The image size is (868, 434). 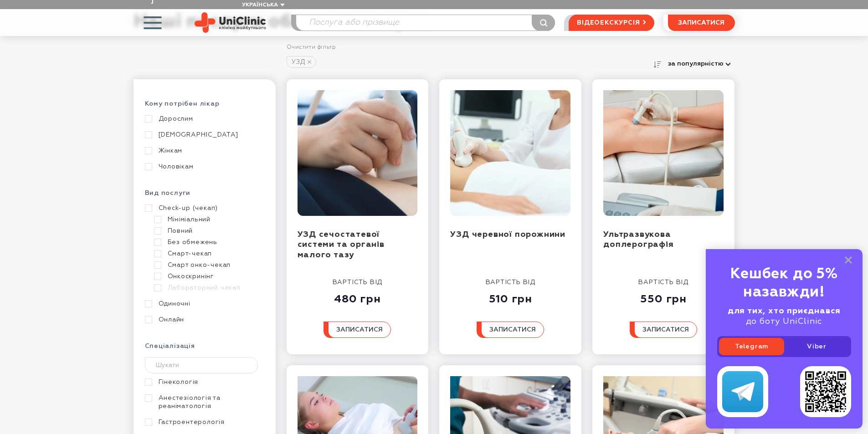 I want to click on div: 480 грн, so click(x=357, y=297).